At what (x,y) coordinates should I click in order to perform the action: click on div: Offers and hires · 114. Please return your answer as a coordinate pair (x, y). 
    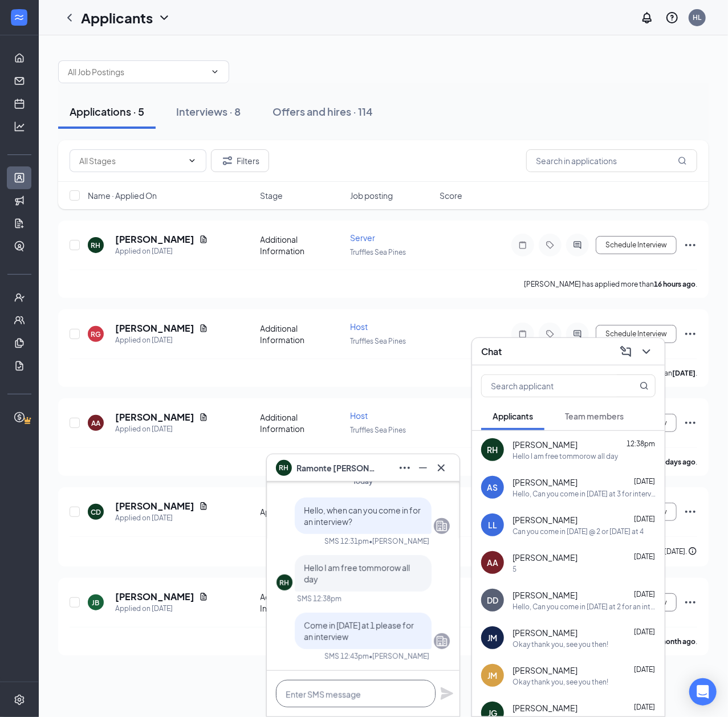
    Looking at the image, I should click on (323, 111).